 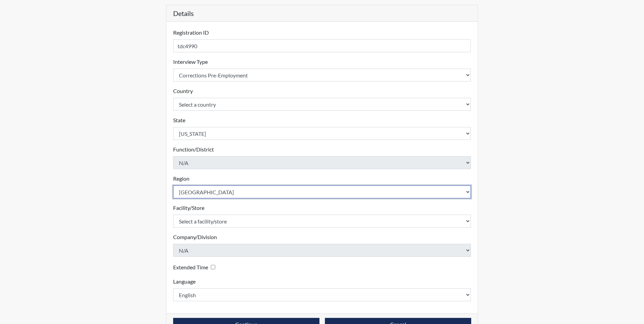 I want to click on label: Company/Division, so click(x=195, y=237).